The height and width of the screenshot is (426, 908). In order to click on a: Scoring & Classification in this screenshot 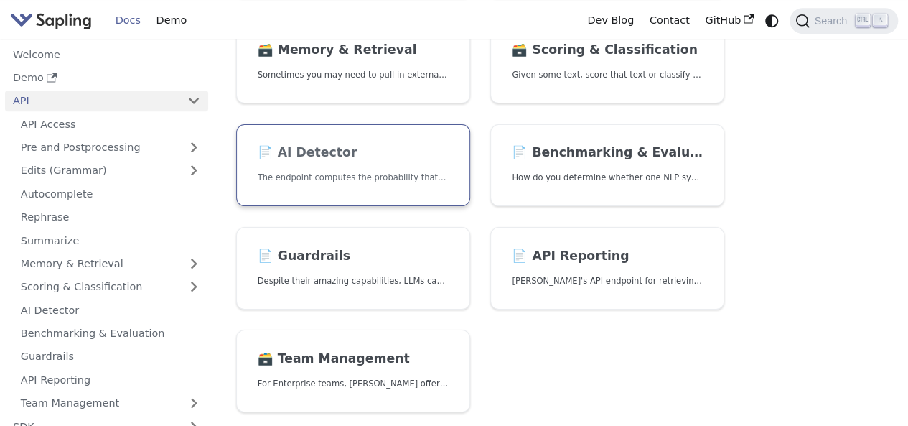, I will do `click(111, 286)`.